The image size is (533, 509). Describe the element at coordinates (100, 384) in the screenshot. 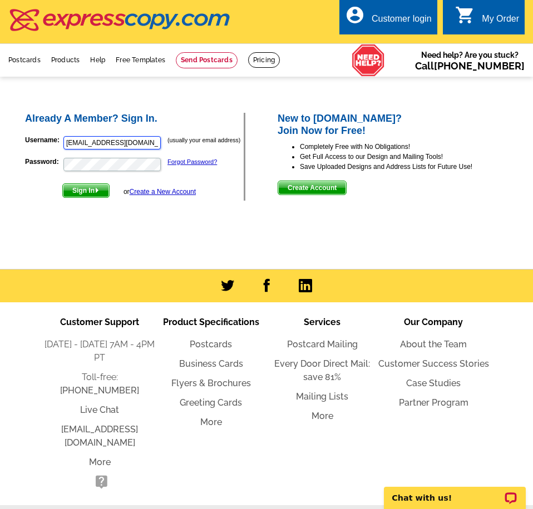

I see `li: Toll-free:` at that location.